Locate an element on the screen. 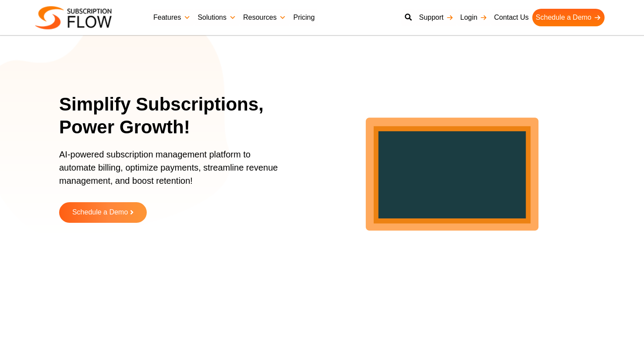  a: Solutions is located at coordinates (217, 18).